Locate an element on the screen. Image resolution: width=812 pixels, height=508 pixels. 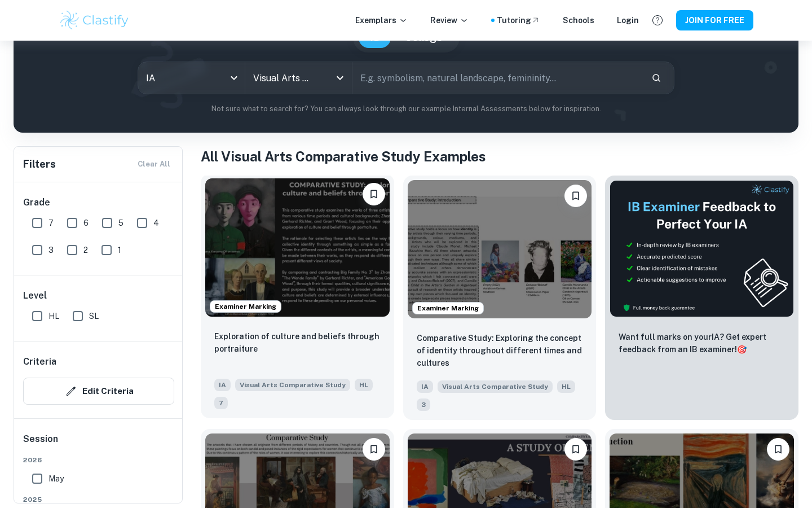
span: May is located at coordinates (56, 478).